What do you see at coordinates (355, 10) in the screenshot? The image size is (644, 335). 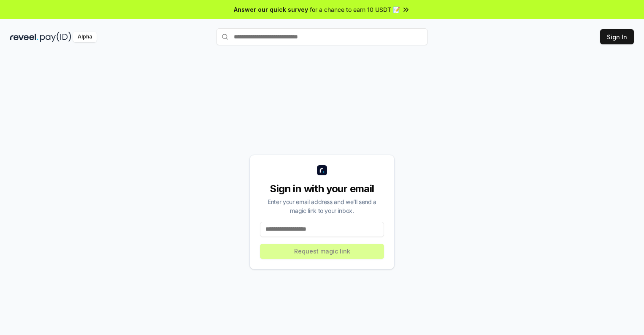 I see `span: for a chance to earn 10 USDT 📝` at bounding box center [355, 10].